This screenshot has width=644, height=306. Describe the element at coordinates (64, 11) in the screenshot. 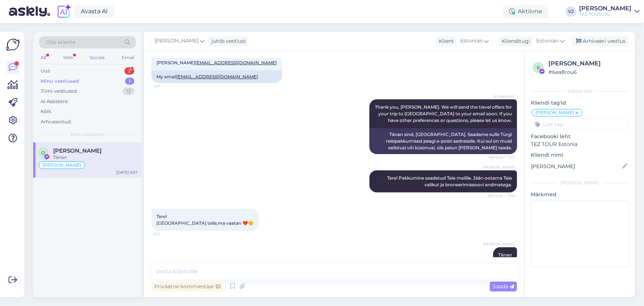

I see `img: explore-ai` at that location.